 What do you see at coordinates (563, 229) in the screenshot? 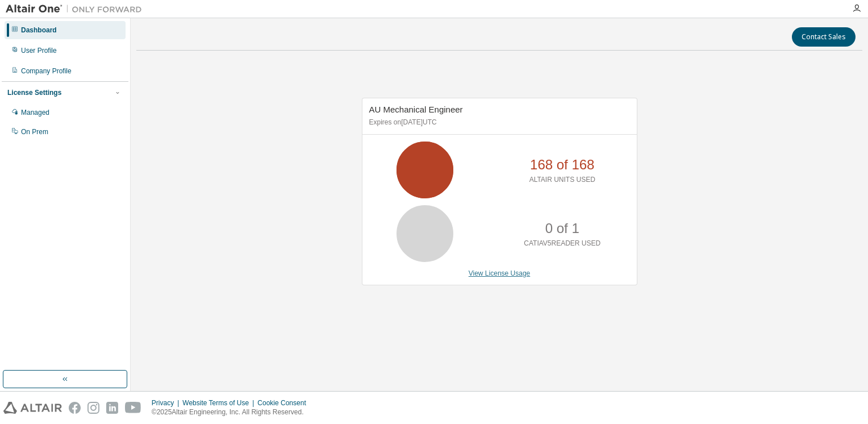
I see `p: 0 of 1` at bounding box center [563, 229].